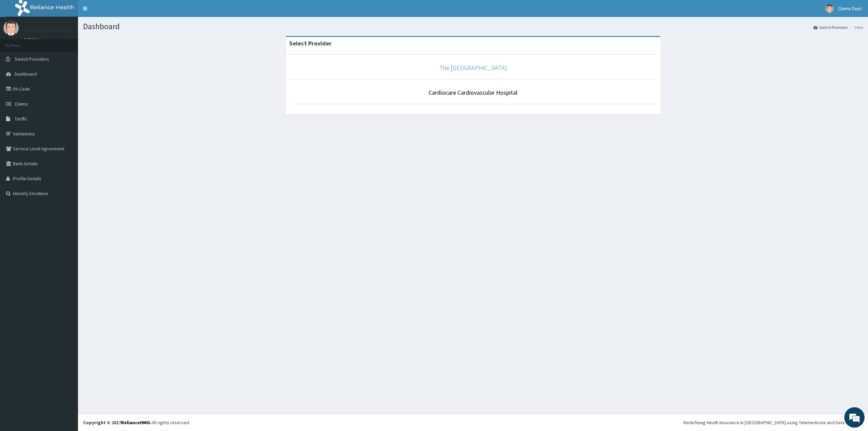 The image size is (868, 431). What do you see at coordinates (856, 27) in the screenshot?
I see `li: Here` at bounding box center [856, 27].